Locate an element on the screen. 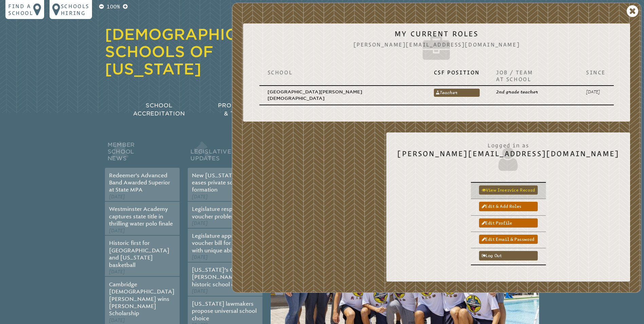  p: 2nd grade teacher is located at coordinates (533, 92).